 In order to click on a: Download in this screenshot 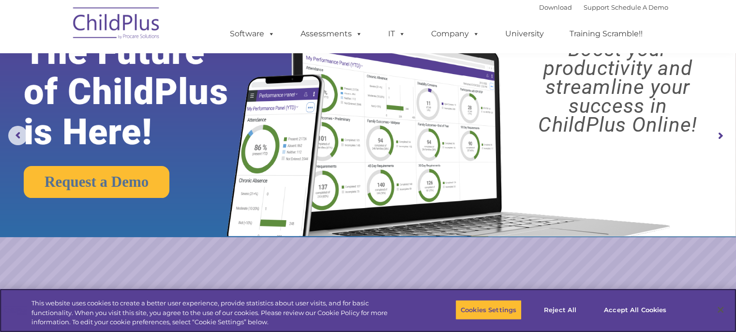, I will do `click(556, 7)`.